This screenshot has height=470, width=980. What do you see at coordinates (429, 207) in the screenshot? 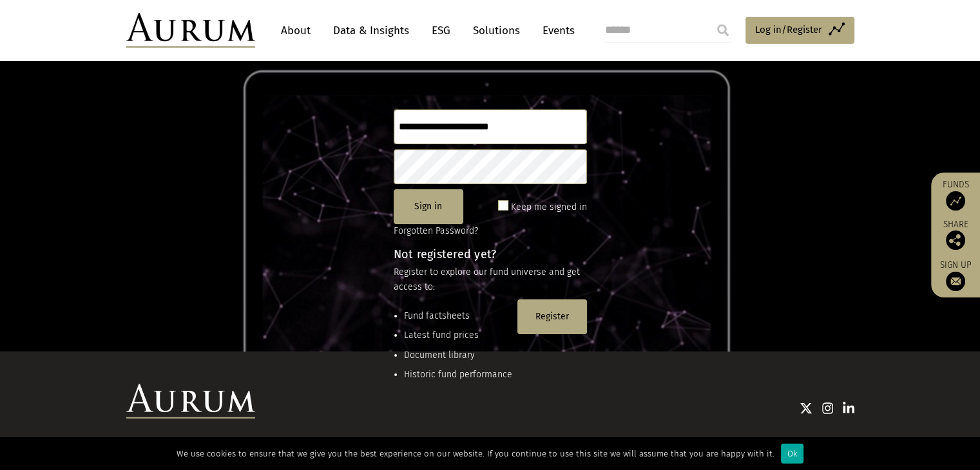
I see `button: Sign in` at bounding box center [429, 207].